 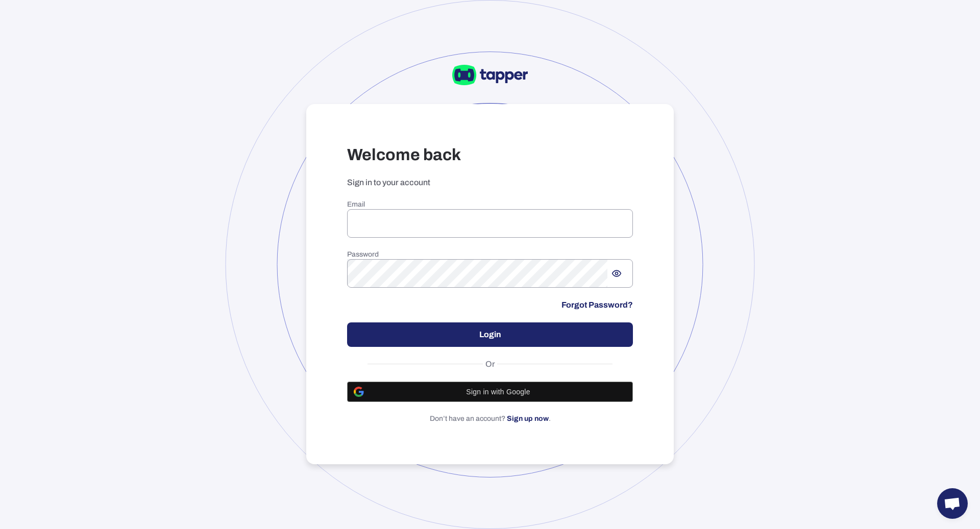 What do you see at coordinates (952, 504) in the screenshot?
I see `a: Open chat` at bounding box center [952, 504].